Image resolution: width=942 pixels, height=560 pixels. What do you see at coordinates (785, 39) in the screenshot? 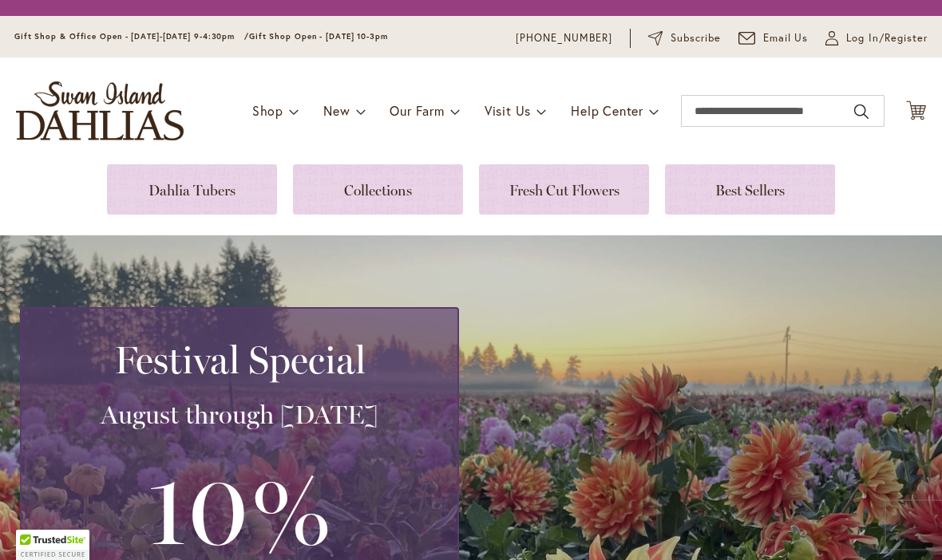
I see `span: Email Us` at bounding box center [785, 39].